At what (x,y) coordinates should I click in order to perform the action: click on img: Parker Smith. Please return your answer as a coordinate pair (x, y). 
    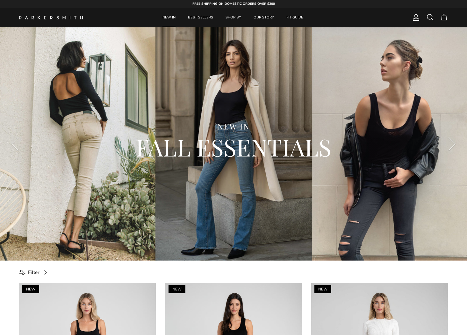
    Looking at the image, I should click on (51, 18).